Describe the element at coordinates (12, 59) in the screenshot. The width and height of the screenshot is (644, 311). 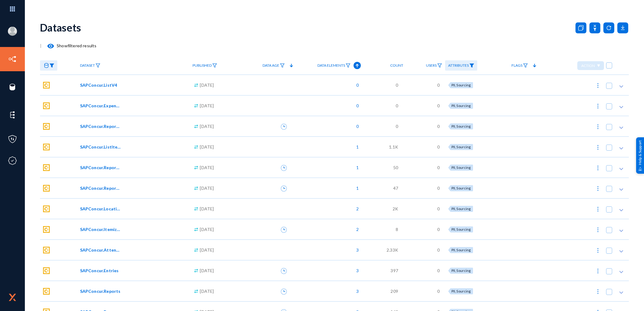
I see `img: icon-inventory.svg` at that location.